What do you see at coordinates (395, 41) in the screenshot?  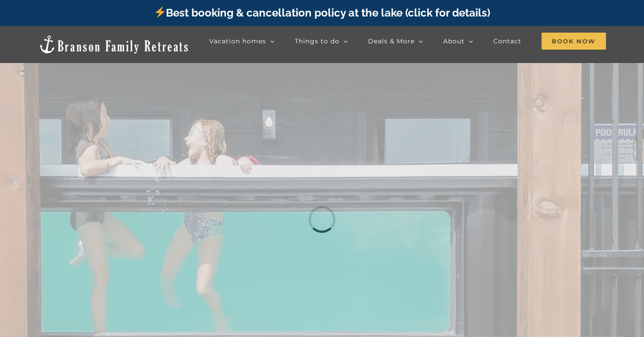 I see `a: Deals & More` at bounding box center [395, 41].